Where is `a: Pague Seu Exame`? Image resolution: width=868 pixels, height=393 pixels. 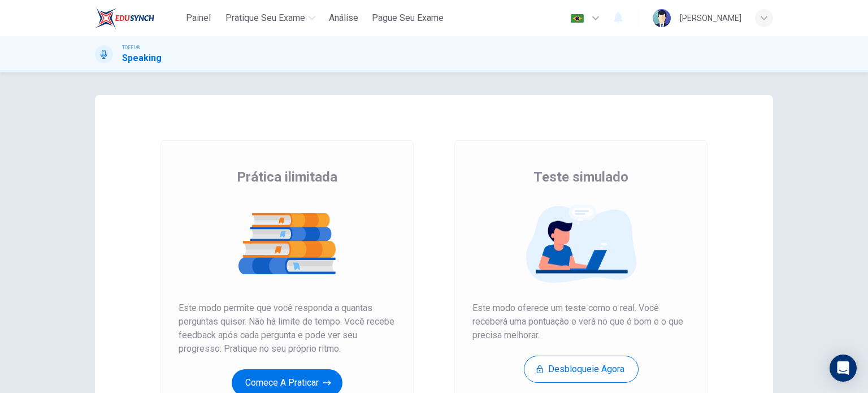
a: Pague Seu Exame is located at coordinates (408, 18).